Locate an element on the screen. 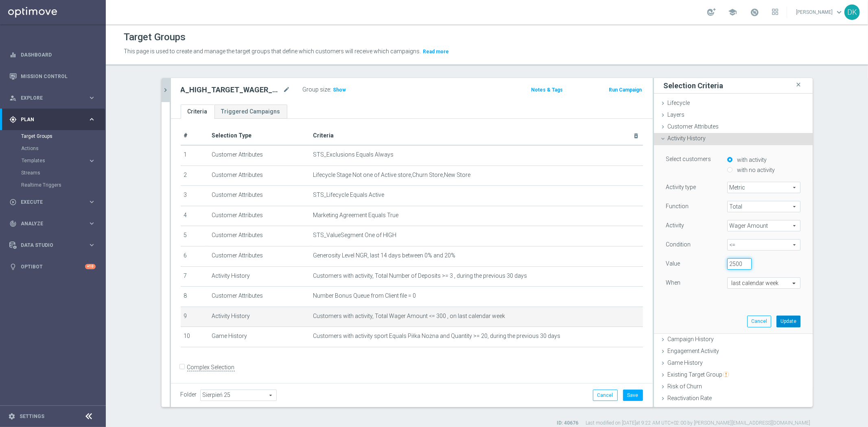 The height and width of the screenshot is (427, 868). span: Generosity Level NGR, last 14 days between 0% and 20% is located at coordinates (385, 255).